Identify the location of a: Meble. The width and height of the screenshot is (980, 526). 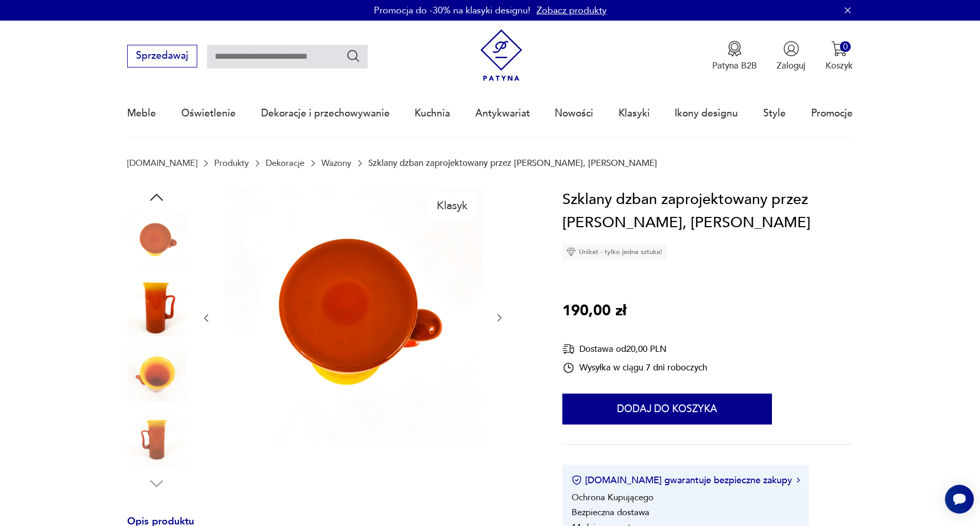
(141, 114).